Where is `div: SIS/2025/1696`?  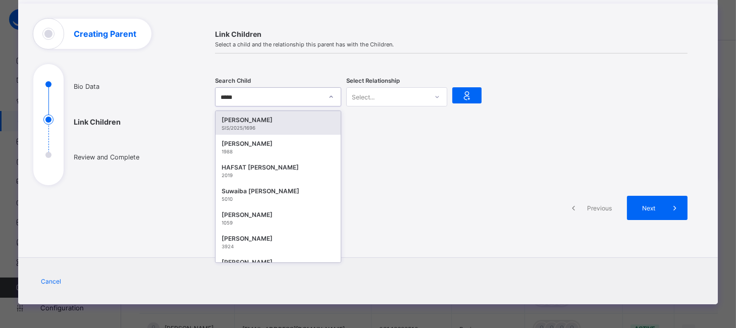
div: SIS/2025/1696 is located at coordinates (278, 128).